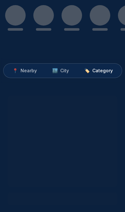 The image size is (125, 212). Describe the element at coordinates (60, 71) in the screenshot. I see `button: 🏙️City` at that location.